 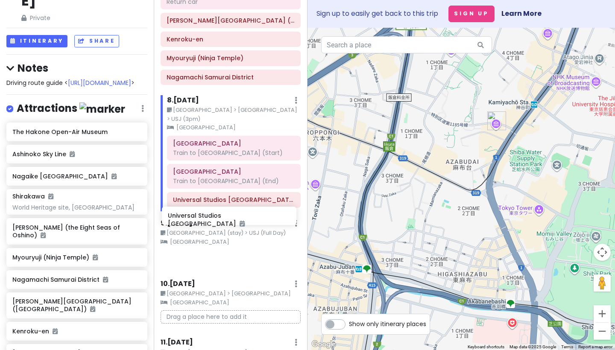 I want to click on button: Zoom out, so click(x=602, y=331).